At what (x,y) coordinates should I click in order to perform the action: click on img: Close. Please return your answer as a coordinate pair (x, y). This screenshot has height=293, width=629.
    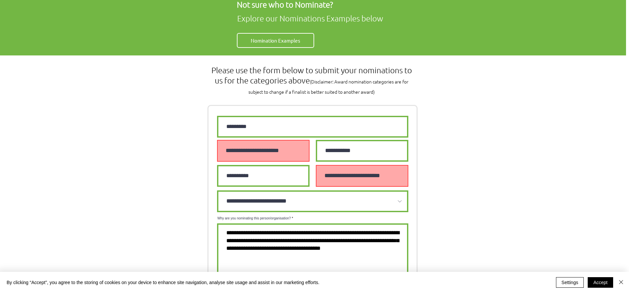
    Looking at the image, I should click on (621, 282).